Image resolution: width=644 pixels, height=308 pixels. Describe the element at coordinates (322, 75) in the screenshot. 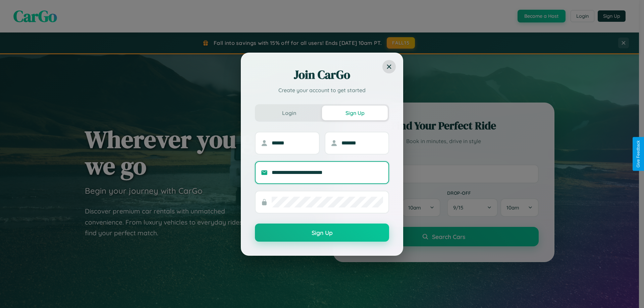

I see `h2: Join CarGo` at that location.